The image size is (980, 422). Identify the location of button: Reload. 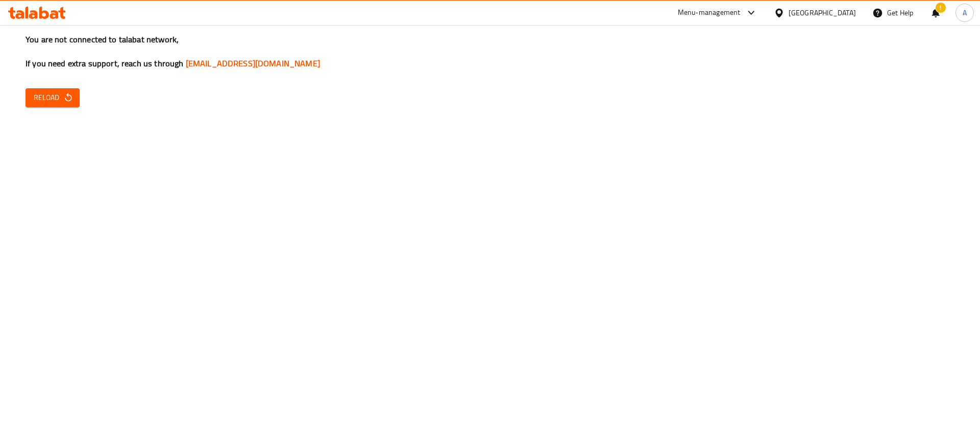
(53, 97).